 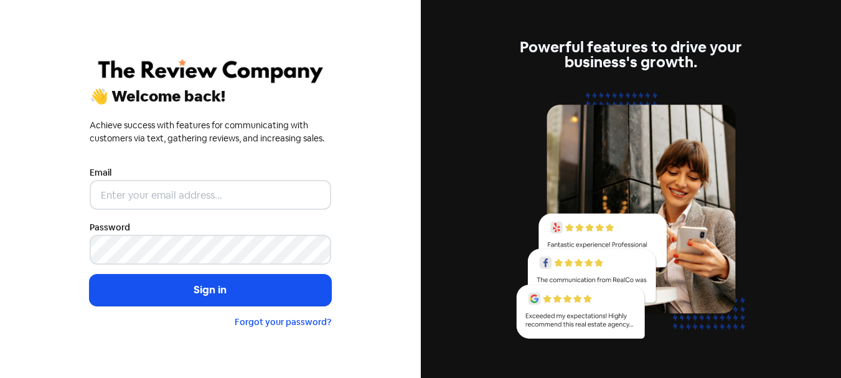 What do you see at coordinates (631, 218) in the screenshot?
I see `img: reviews` at bounding box center [631, 218].